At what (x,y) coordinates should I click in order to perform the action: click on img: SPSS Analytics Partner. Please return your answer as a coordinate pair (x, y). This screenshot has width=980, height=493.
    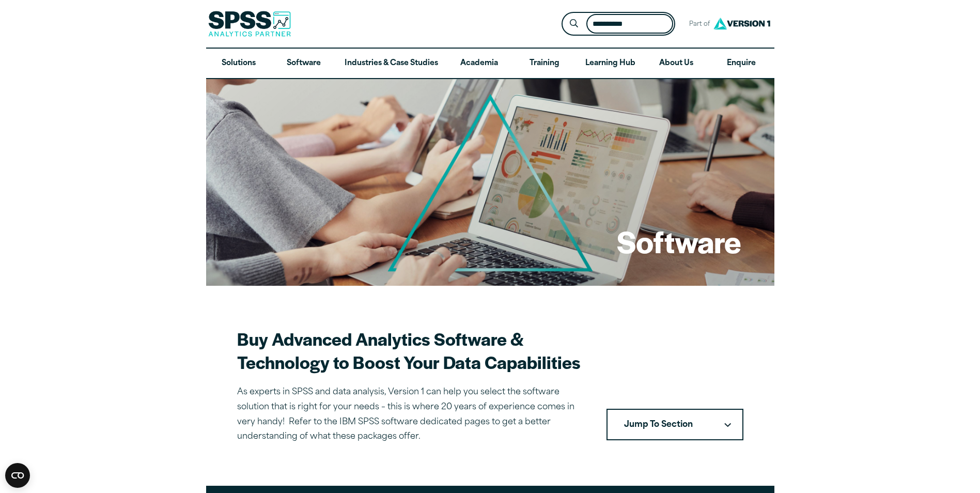
    Looking at the image, I should click on (249, 24).